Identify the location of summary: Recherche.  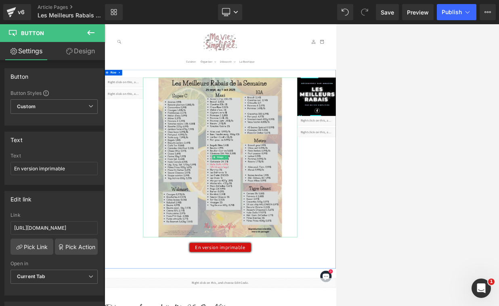
(31, 37).